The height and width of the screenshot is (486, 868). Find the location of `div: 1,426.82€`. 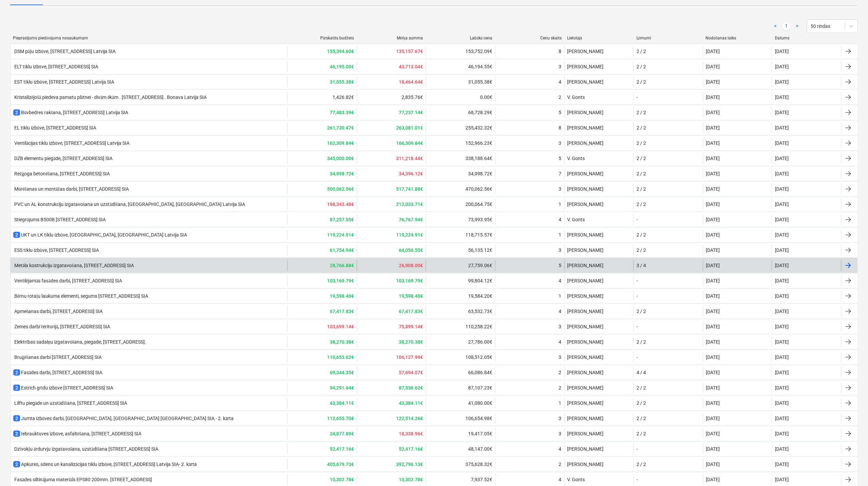

div: 1,426.82€ is located at coordinates (322, 97).